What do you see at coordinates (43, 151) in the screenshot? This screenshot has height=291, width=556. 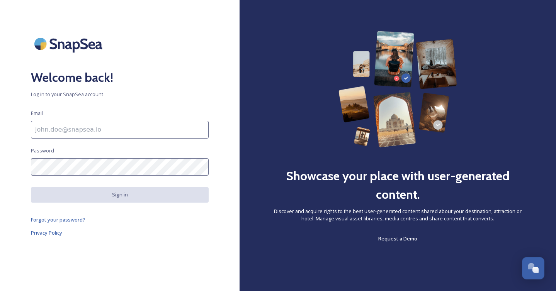 I see `span: Password` at bounding box center [43, 151].